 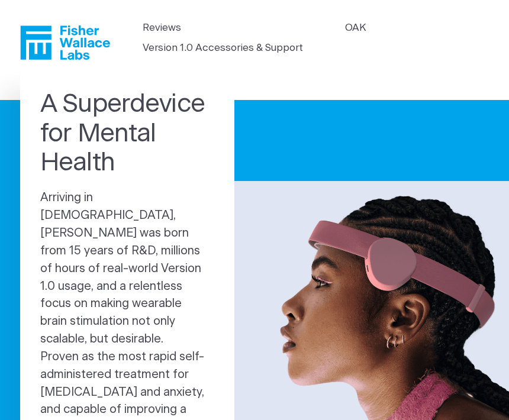 I want to click on h1: A Superdevice for Mental Health, so click(x=127, y=134).